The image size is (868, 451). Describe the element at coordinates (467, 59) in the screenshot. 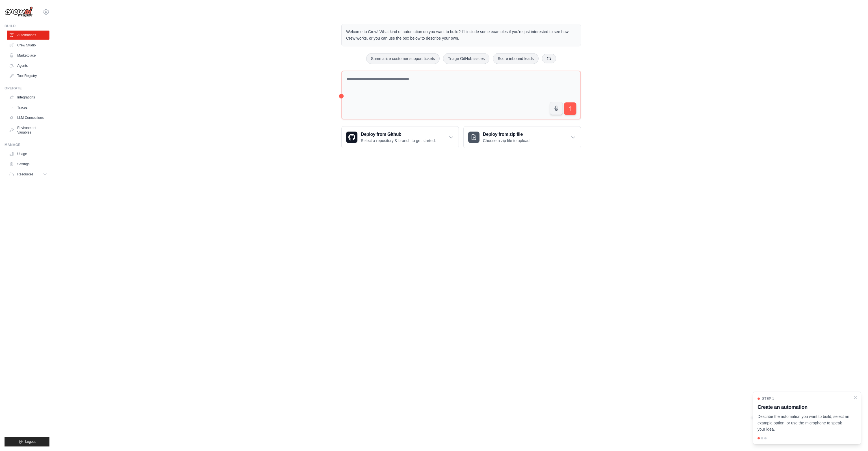

I see `button: Triage GitHub issues` at that location.